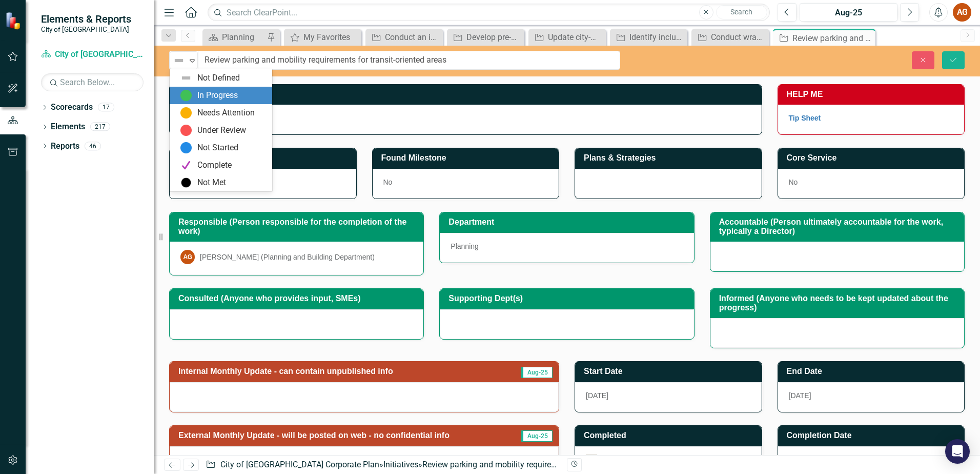 Image resolution: width=980 pixels, height=474 pixels. Describe the element at coordinates (86, 19) in the screenshot. I see `span: Elements & Reports` at that location.